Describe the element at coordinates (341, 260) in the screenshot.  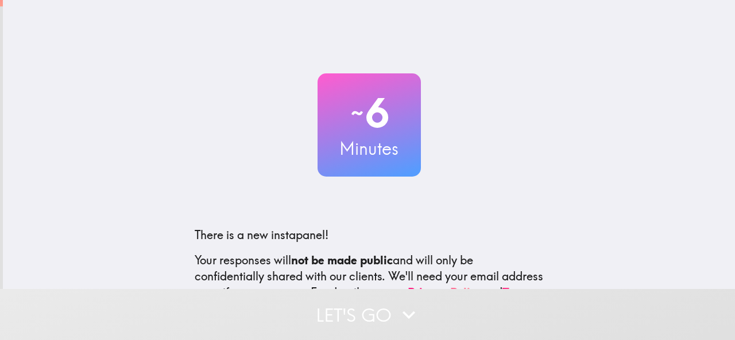
I see `b: not be made public` at that location.